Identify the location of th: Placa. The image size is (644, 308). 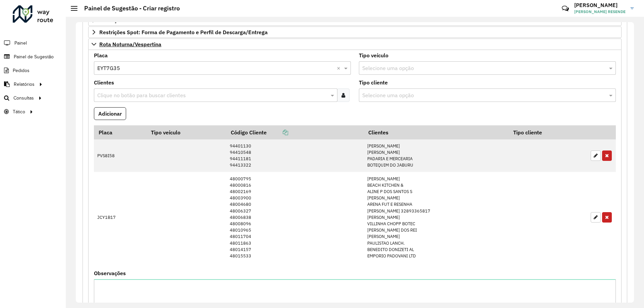
(120, 132).